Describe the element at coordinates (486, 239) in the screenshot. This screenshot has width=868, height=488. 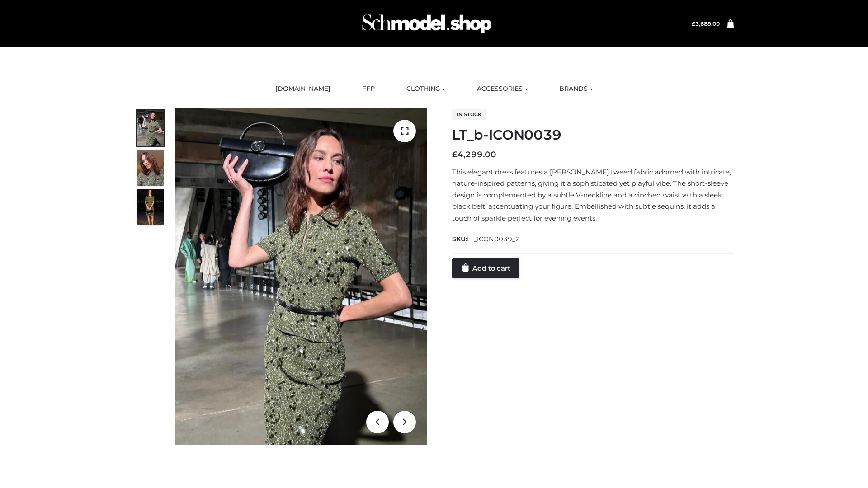
I see `span: SKU:` at that location.